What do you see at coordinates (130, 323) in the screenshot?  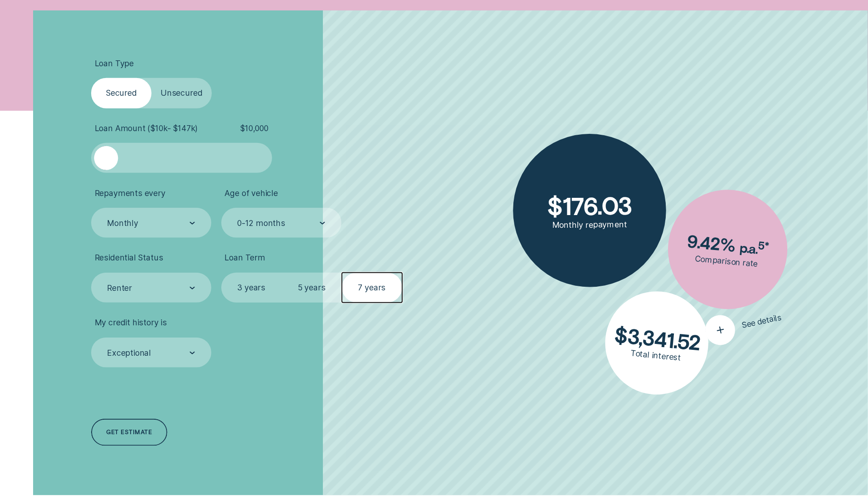 I see `span: My credit history is` at bounding box center [130, 323].